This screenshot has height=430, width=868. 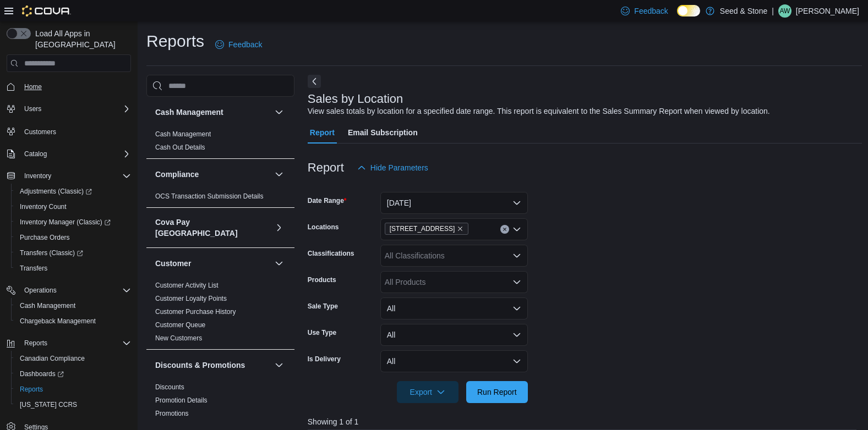 I want to click on span: Feedback, so click(x=245, y=44).